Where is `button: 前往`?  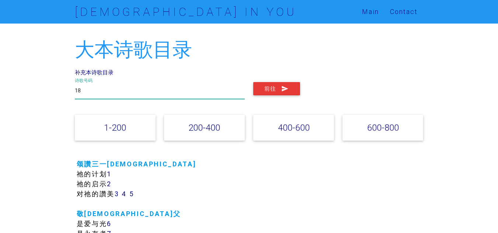 button: 前往 is located at coordinates (277, 89).